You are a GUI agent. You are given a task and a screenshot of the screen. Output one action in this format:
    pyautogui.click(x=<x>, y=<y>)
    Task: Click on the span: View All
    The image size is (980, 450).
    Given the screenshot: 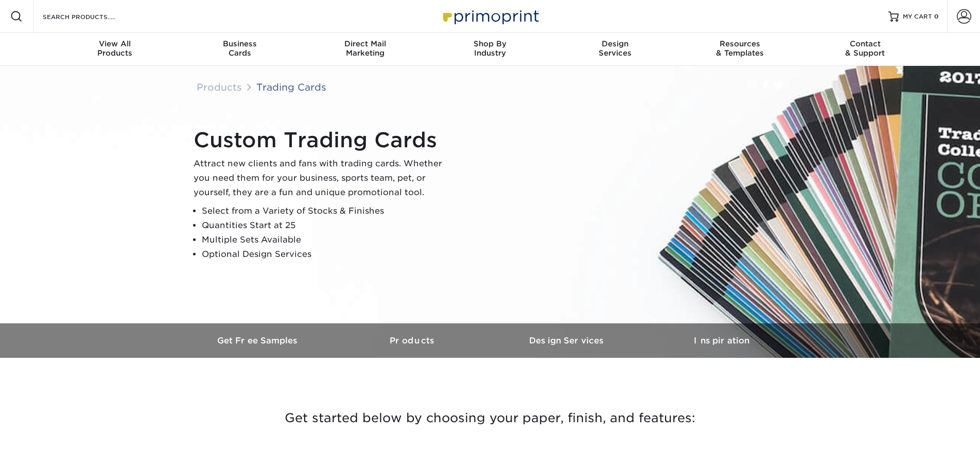 What is the action you would take?
    pyautogui.click(x=115, y=44)
    